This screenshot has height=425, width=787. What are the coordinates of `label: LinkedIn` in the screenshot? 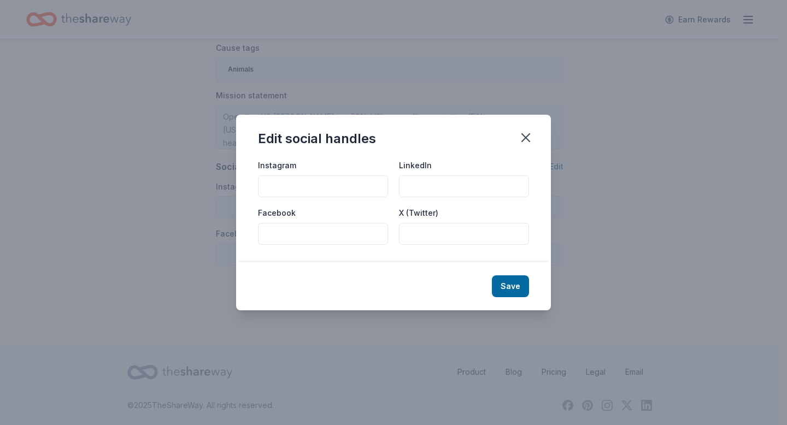 It's located at (415, 166).